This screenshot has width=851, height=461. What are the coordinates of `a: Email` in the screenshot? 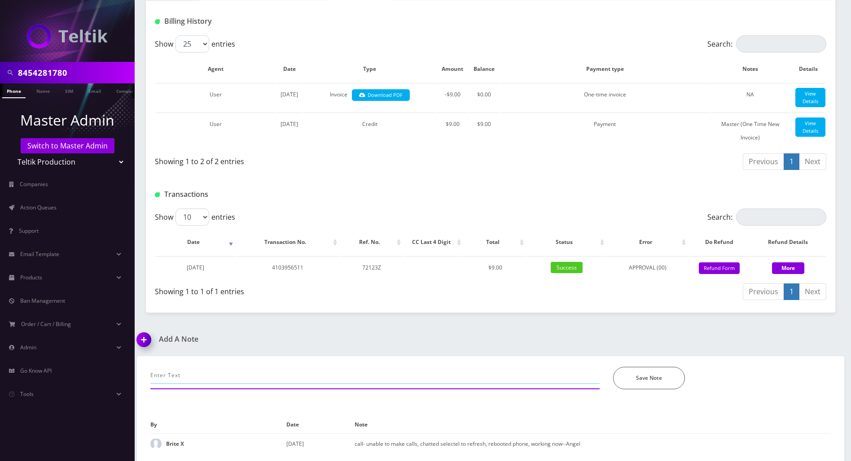 It's located at (95, 90).